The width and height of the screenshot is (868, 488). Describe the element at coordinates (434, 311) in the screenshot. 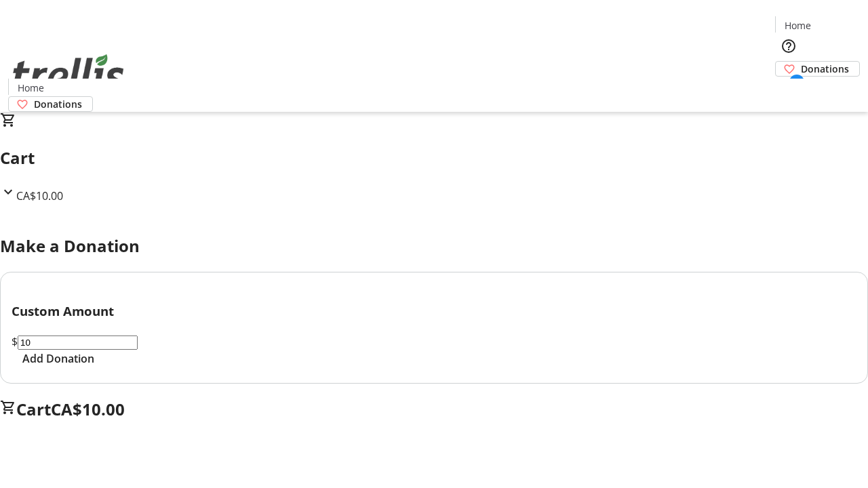

I see `h3: Custom Amount` at that location.